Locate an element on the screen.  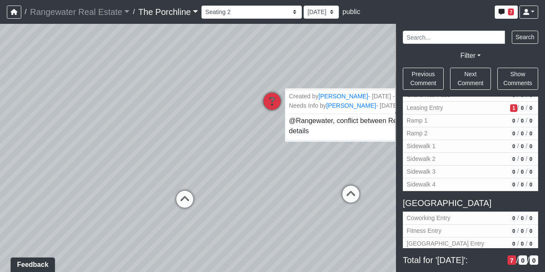
button: Feedback is located at coordinates (26, 10).